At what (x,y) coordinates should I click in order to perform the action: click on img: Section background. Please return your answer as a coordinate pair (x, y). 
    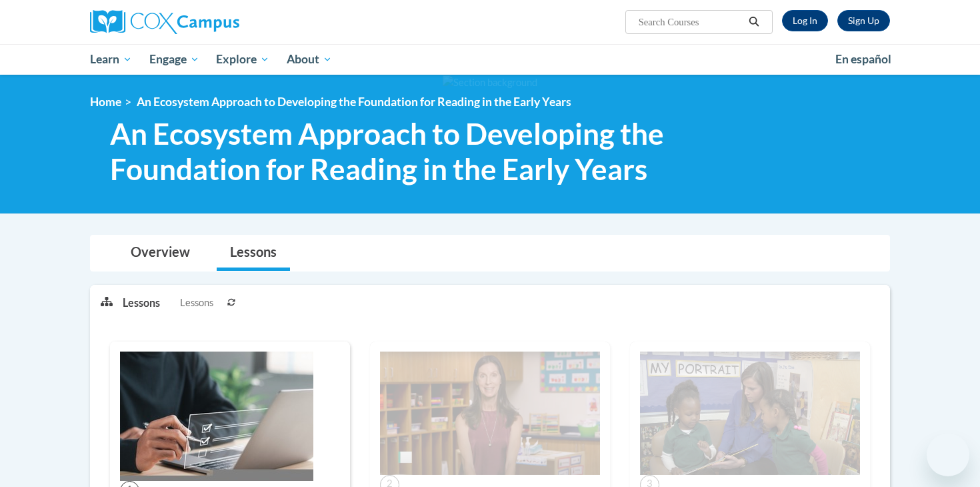
    Looking at the image, I should click on (490, 83).